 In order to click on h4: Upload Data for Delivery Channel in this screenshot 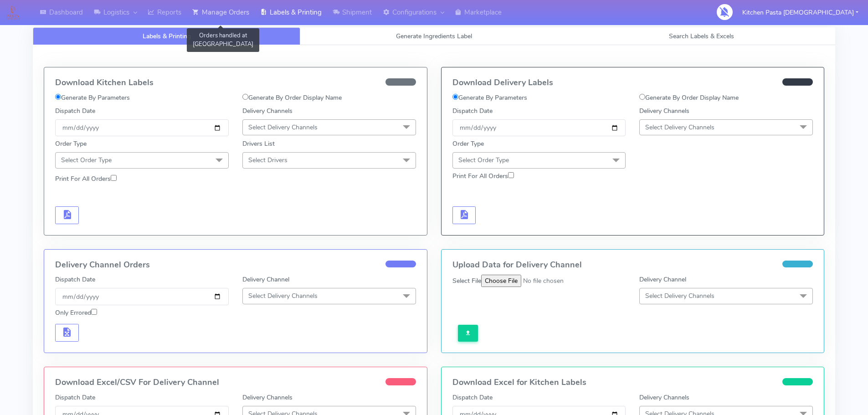, I will do `click(633, 265)`.